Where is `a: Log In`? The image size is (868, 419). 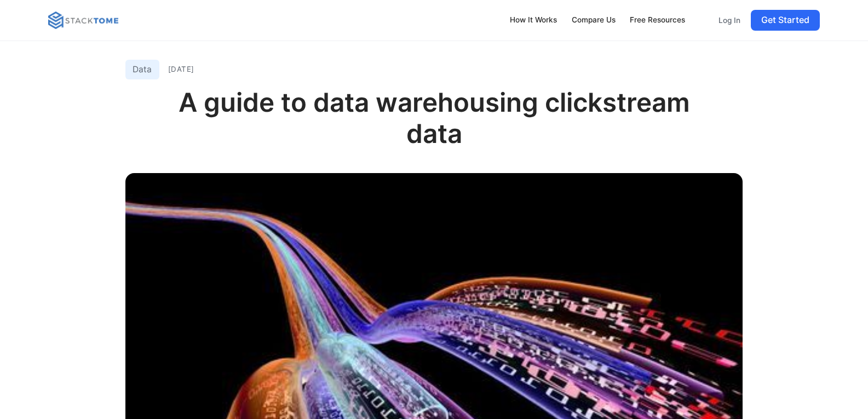 a: Log In is located at coordinates (729, 20).